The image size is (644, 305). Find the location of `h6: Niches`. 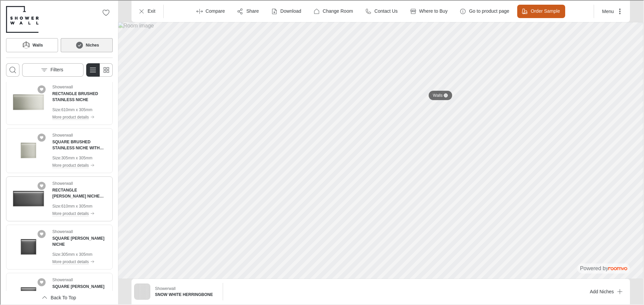

h6: Niches is located at coordinates (91, 44).